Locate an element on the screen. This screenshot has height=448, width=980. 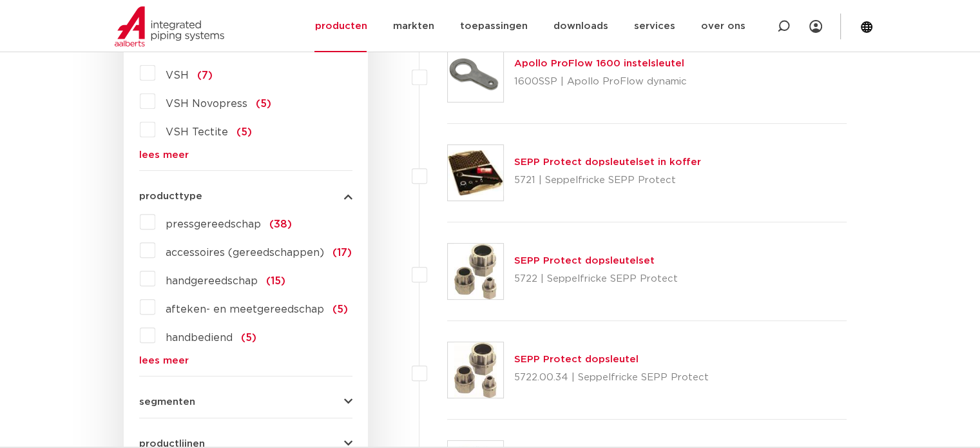
span: (15) is located at coordinates (276, 281).